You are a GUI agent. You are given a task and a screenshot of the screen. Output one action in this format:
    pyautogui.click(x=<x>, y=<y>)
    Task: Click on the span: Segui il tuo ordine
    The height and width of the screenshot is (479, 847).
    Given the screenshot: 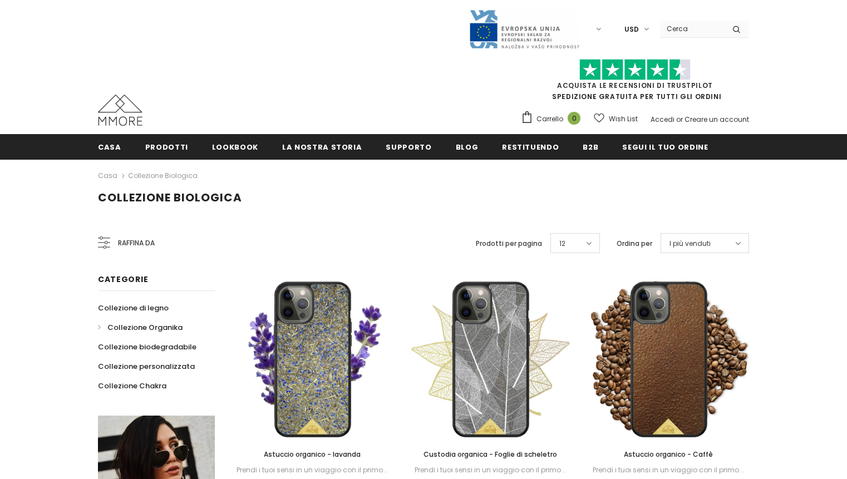 What is the action you would take?
    pyautogui.click(x=665, y=147)
    